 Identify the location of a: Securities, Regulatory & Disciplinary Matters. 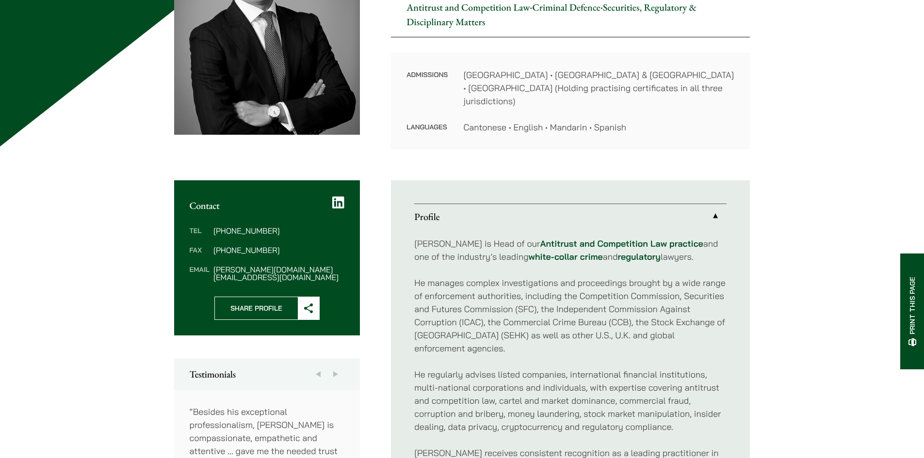
(551, 15).